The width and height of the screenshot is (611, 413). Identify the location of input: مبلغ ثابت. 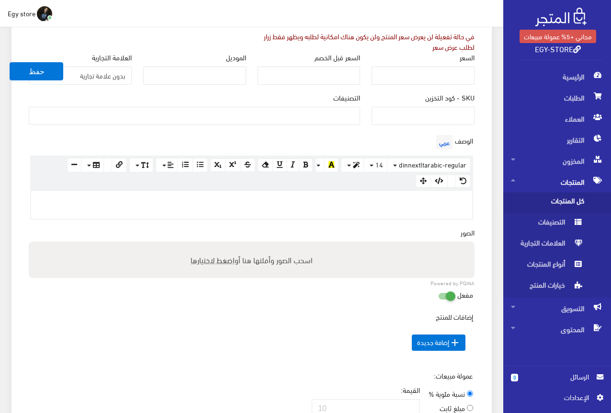
(470, 408).